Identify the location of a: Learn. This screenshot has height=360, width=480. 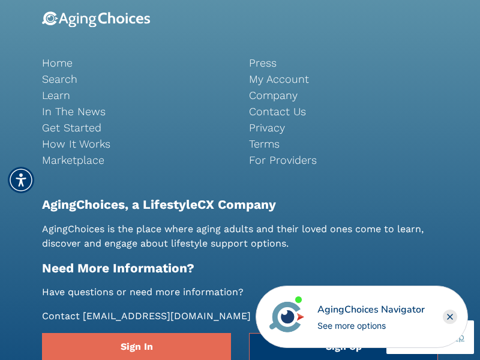
(136, 95).